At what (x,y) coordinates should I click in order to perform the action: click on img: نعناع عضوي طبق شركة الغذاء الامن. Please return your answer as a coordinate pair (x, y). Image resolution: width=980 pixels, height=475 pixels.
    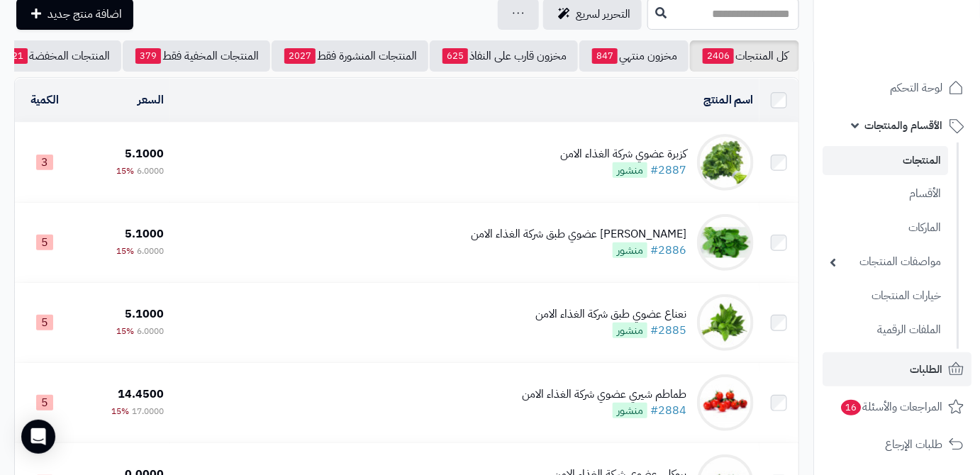
    Looking at the image, I should click on (725, 323).